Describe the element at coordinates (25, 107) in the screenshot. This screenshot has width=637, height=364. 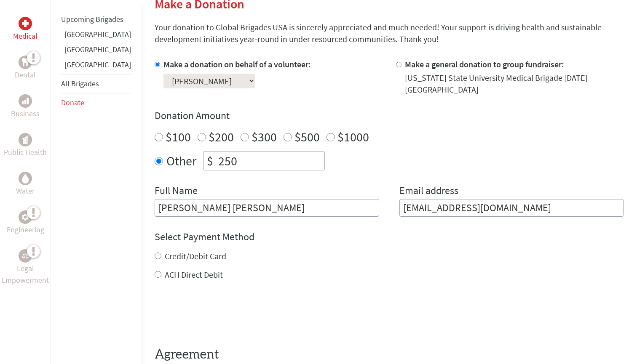
I see `a: BusinessBusiness` at that location.